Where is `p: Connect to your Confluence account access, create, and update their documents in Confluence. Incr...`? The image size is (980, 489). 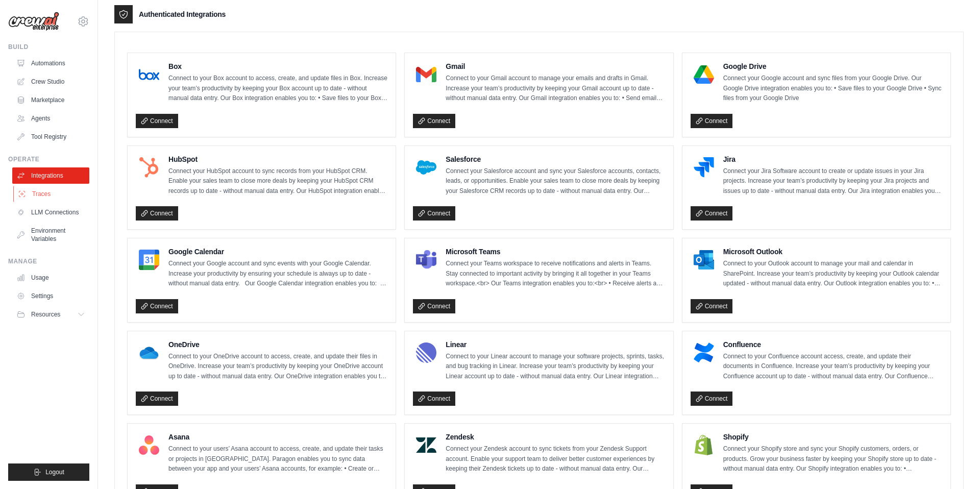 p: Connect to your Confluence account access, create, and update their documents in Confluence. Incr... is located at coordinates (833, 367).